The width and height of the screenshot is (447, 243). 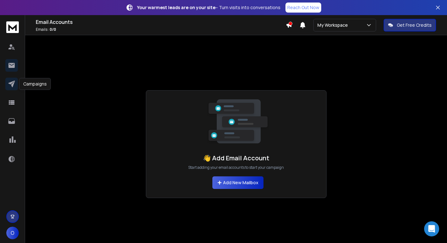 I want to click on button: Get Free Credits, so click(x=410, y=25).